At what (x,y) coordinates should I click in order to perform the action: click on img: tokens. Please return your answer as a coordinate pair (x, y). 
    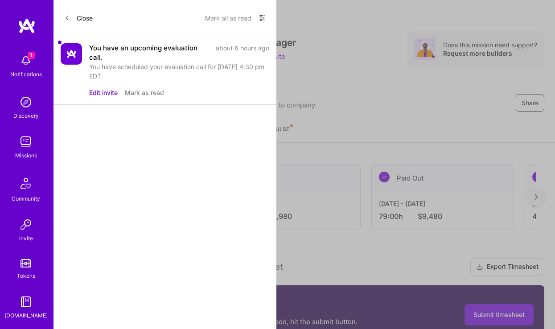
    Looking at the image, I should click on (26, 263).